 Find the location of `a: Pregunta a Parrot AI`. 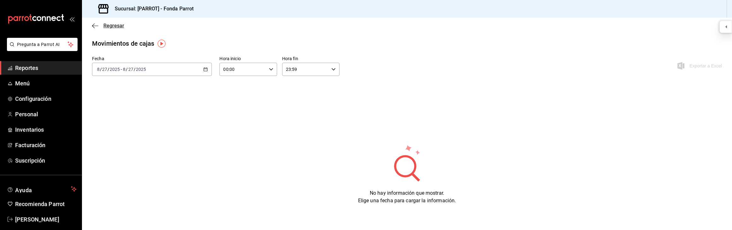

a: Pregunta a Parrot AI is located at coordinates (41, 49).